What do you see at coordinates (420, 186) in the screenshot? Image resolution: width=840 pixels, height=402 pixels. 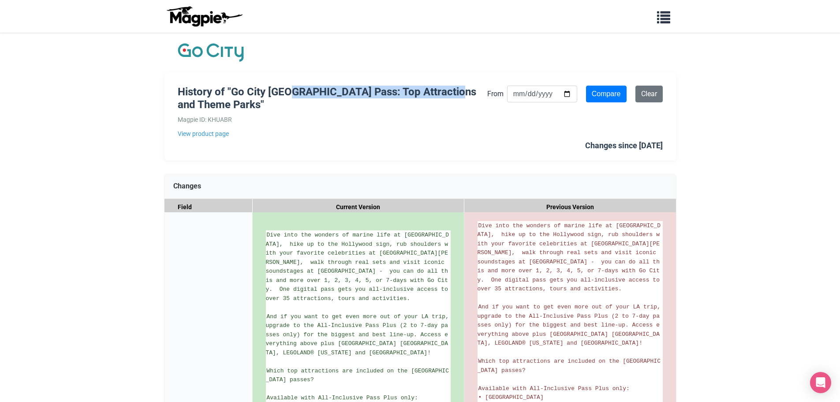 I see `div: Changes` at bounding box center [420, 186].